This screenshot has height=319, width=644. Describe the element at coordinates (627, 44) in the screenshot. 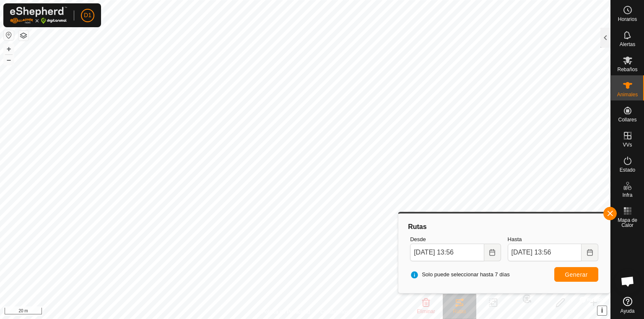

I see `span: Alertas` at that location.